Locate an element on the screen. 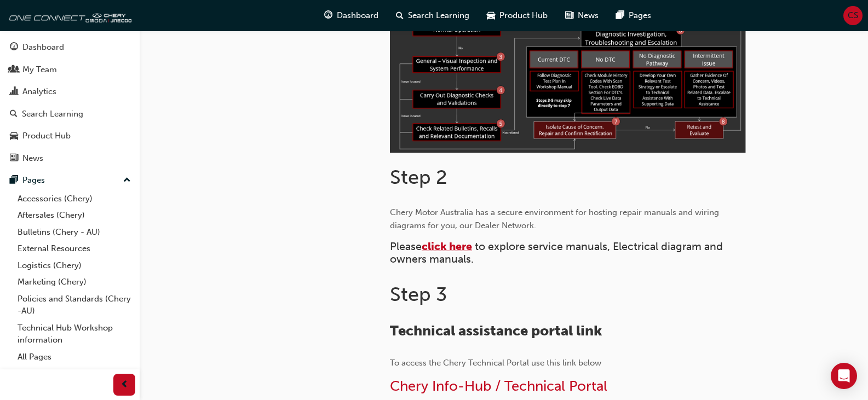  button: DashboardMy TeamAnalyticsSearch LearningProduct HubNews is located at coordinates (69, 102).